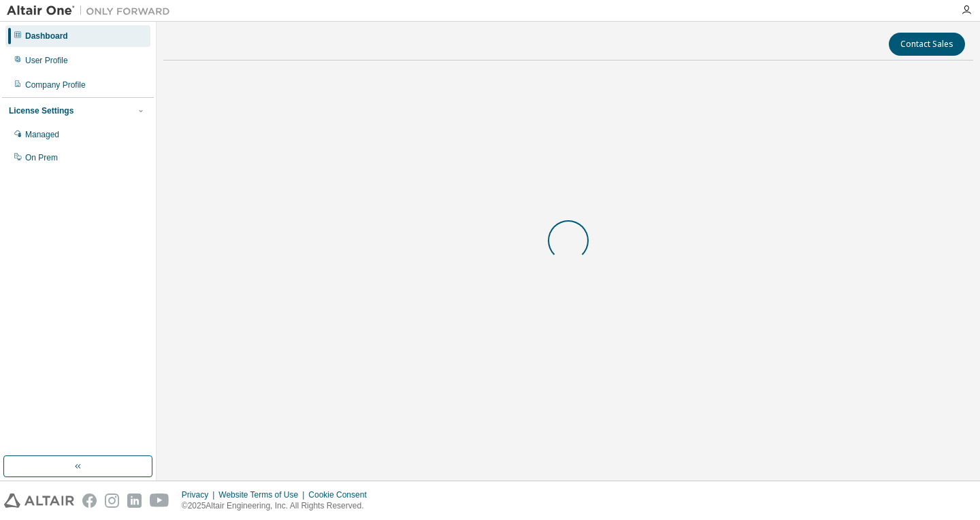 This screenshot has width=980, height=520. I want to click on button: Contact Sales, so click(927, 44).